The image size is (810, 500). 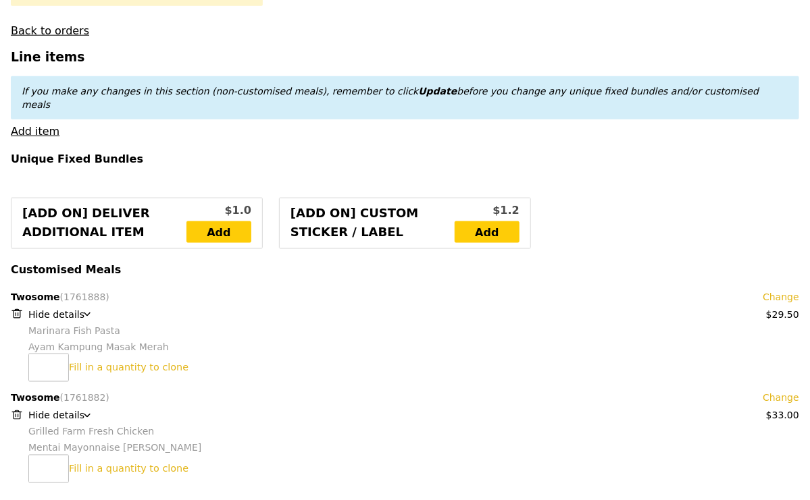 What do you see at coordinates (404, 269) in the screenshot?
I see `h4: Customised Meals` at bounding box center [404, 269].